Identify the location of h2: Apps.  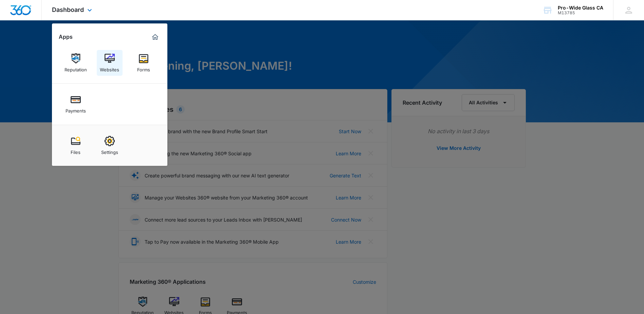
(66, 37).